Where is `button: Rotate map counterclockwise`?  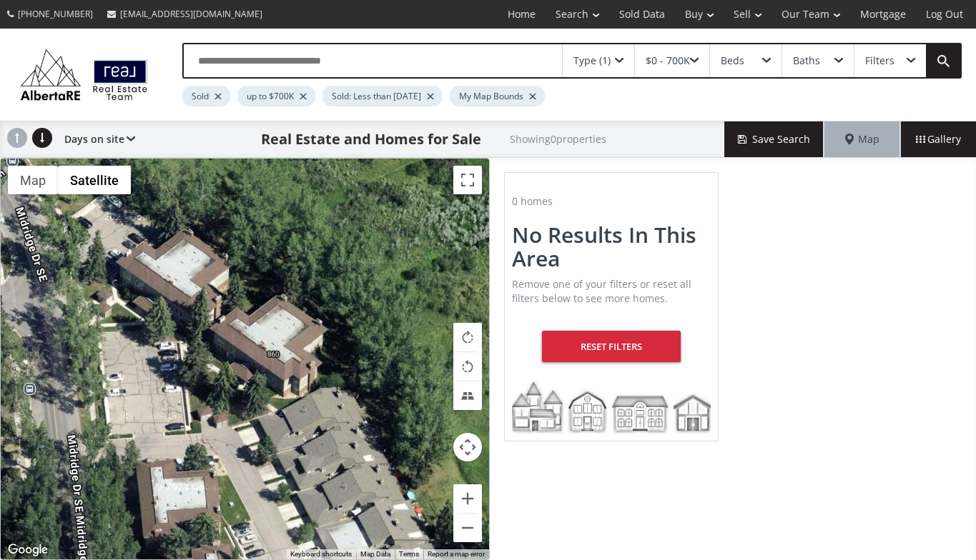 button: Rotate map counterclockwise is located at coordinates (468, 367).